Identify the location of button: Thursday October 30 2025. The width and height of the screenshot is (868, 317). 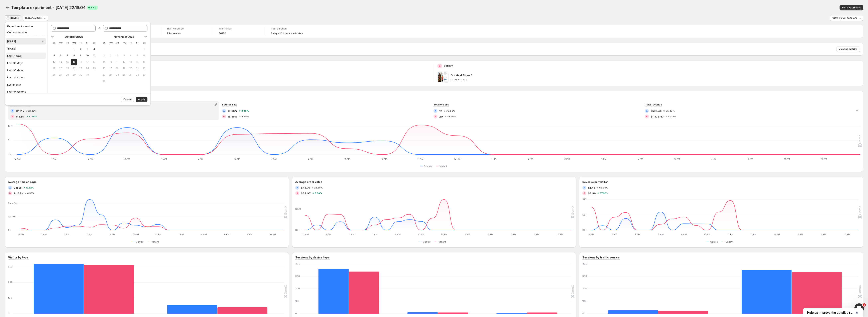
(80, 75).